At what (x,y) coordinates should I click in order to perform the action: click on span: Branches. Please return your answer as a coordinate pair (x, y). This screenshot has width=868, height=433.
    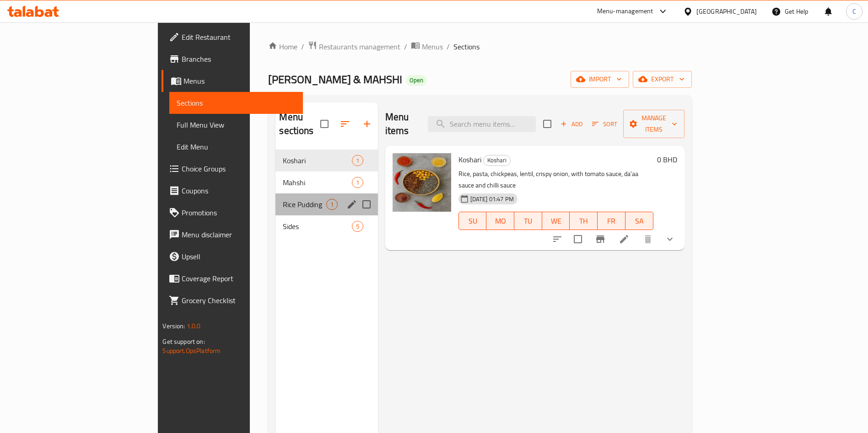
    Looking at the image, I should click on (238, 59).